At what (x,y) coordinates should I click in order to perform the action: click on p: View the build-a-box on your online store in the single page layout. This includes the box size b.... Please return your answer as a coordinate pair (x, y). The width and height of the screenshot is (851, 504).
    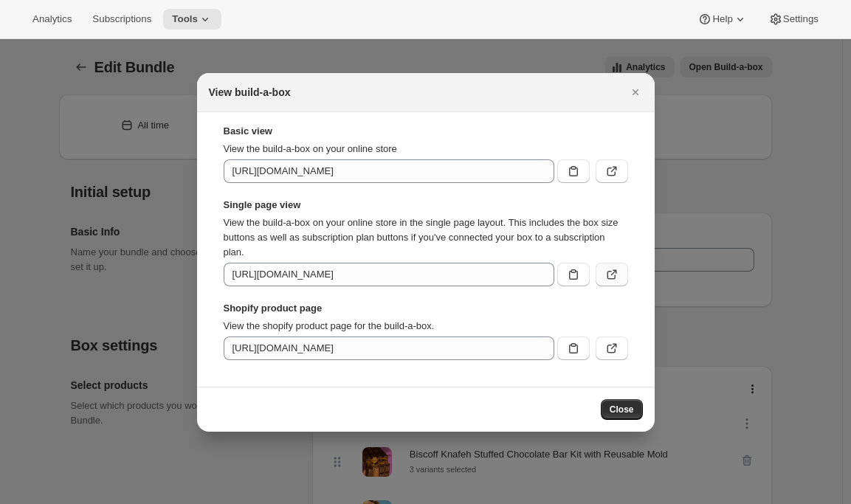
    Looking at the image, I should click on (426, 237).